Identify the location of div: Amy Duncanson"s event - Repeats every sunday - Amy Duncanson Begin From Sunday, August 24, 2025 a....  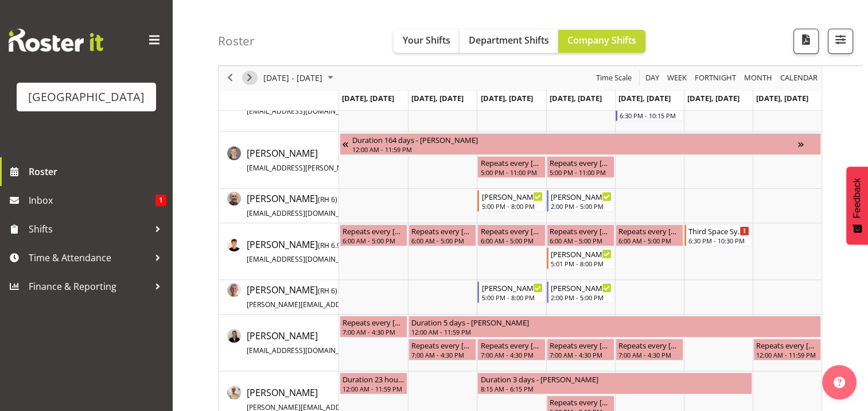
(787, 349).